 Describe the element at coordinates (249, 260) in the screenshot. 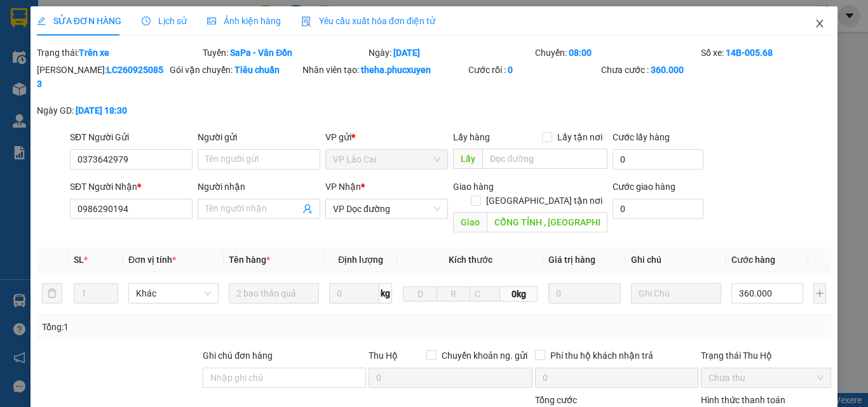

I see `span: Tên hàng` at that location.